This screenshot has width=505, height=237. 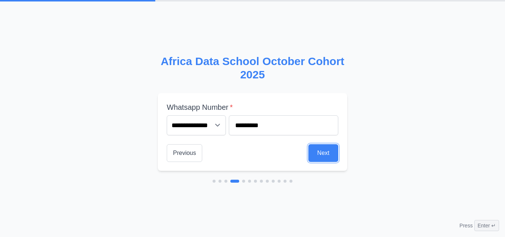 I want to click on button: Previous, so click(x=185, y=153).